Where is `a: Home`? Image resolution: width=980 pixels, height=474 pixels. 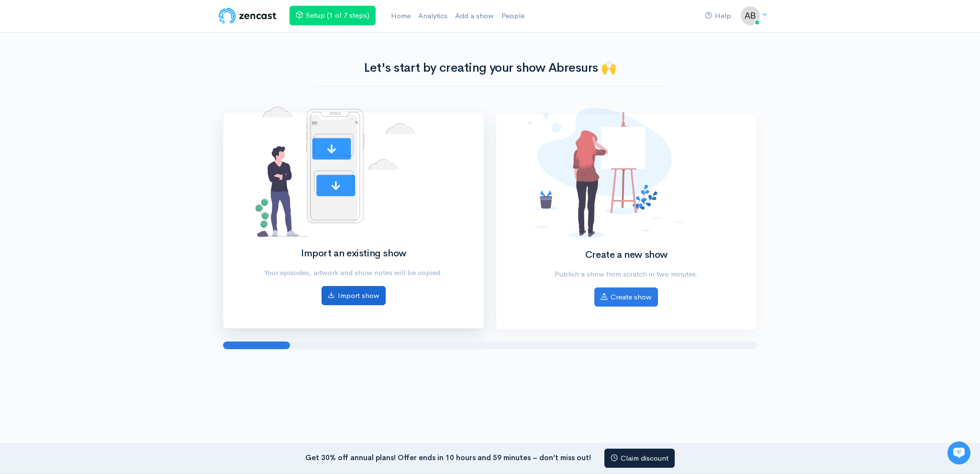
a: Home is located at coordinates (401, 16).